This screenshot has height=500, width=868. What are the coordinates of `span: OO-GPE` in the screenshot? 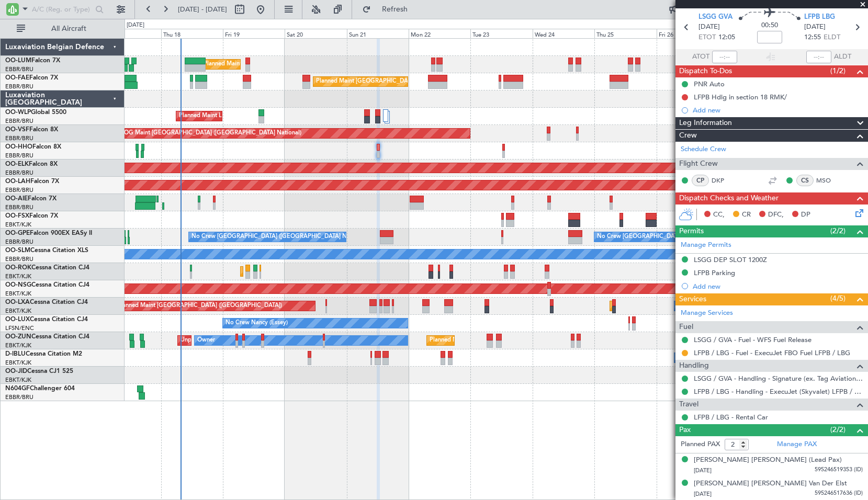 It's located at (18, 233).